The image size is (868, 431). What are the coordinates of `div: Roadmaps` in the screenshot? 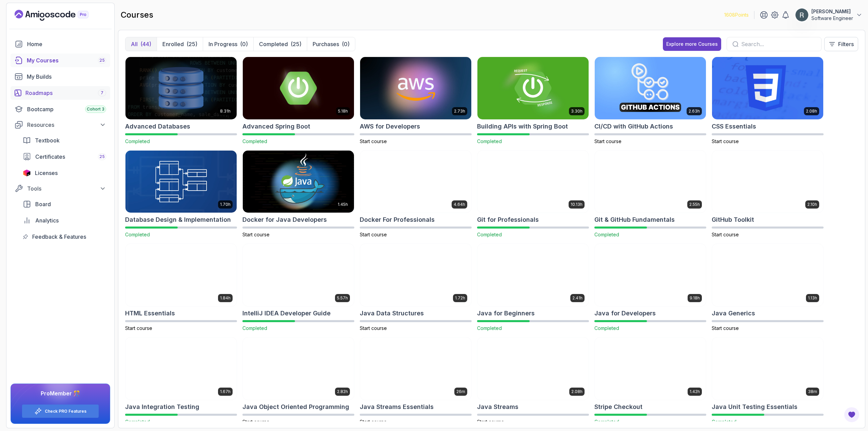 It's located at (66, 93).